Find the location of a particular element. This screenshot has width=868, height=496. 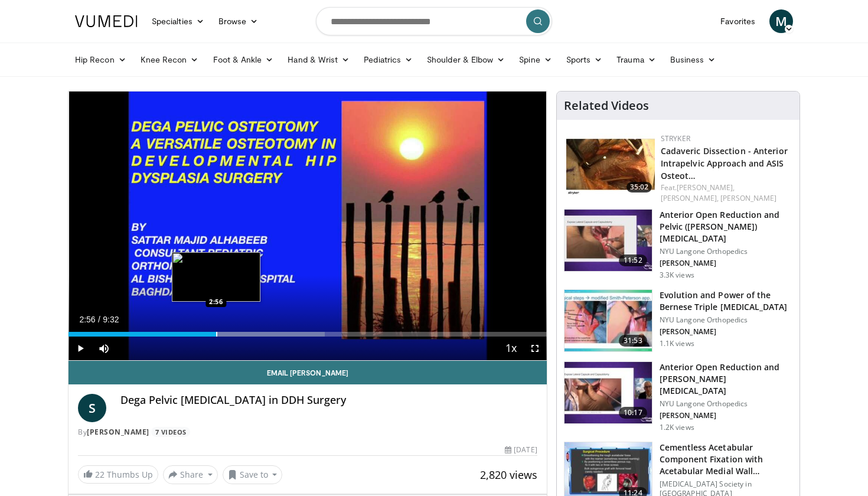

span: 22 is located at coordinates (100, 475).